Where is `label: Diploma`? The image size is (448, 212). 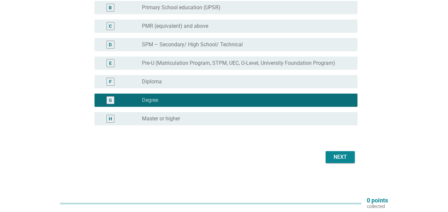 label: Diploma is located at coordinates (152, 82).